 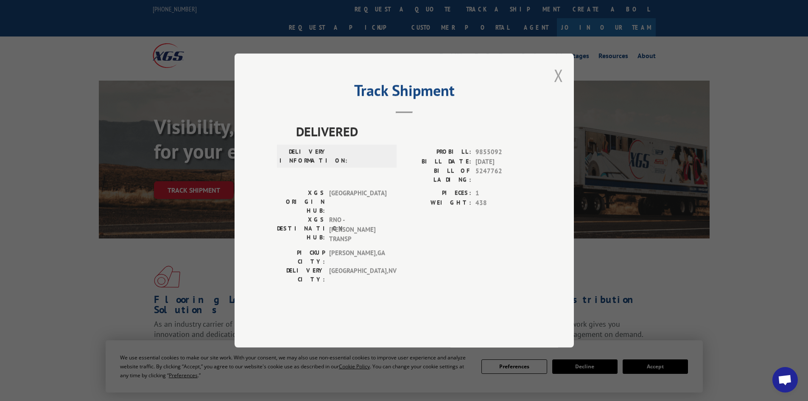 What do you see at coordinates (503, 175) in the screenshot?
I see `span: 5247762` at bounding box center [503, 175].